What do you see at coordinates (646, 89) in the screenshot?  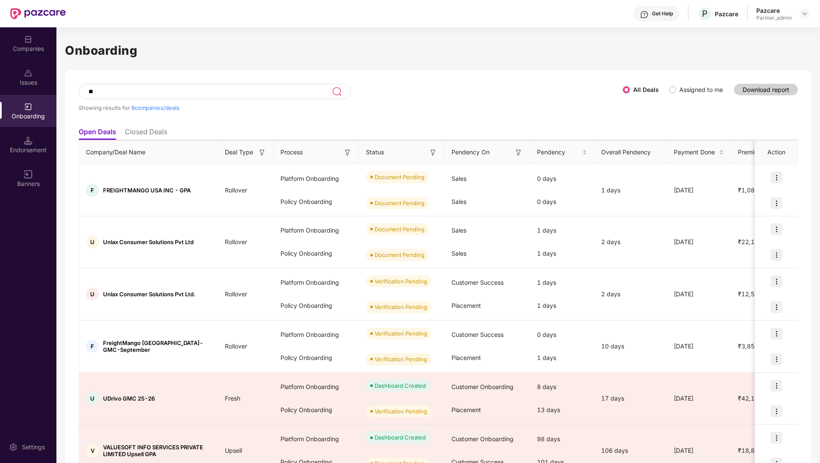 I see `label: All Deals` at bounding box center [646, 89].